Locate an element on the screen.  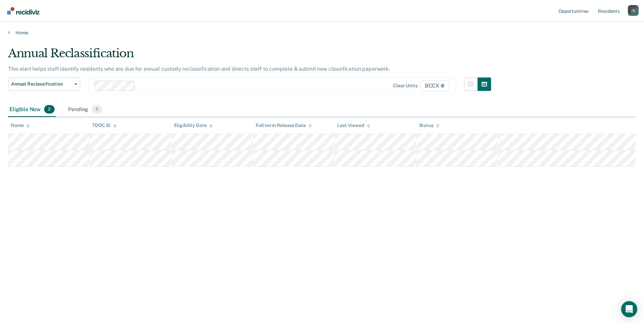
div: Full-term Release Date is located at coordinates (284, 125).